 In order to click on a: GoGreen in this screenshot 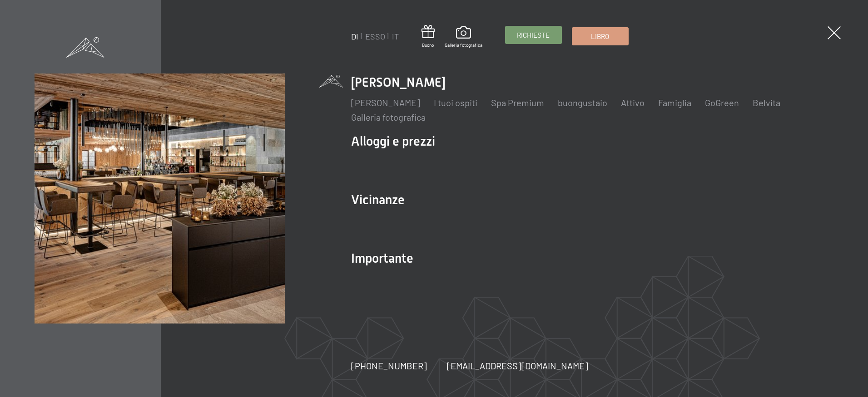, I will do `click(722, 102)`.